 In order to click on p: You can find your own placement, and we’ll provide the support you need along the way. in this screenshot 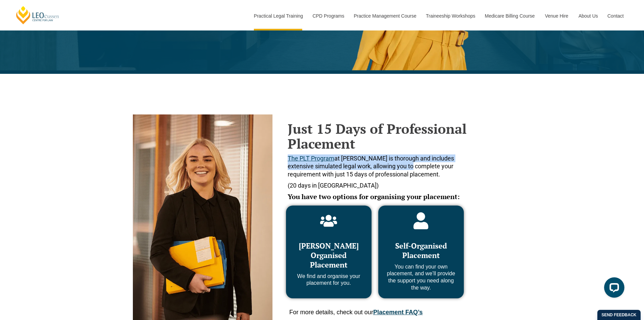, I will do `click(421, 277)`.